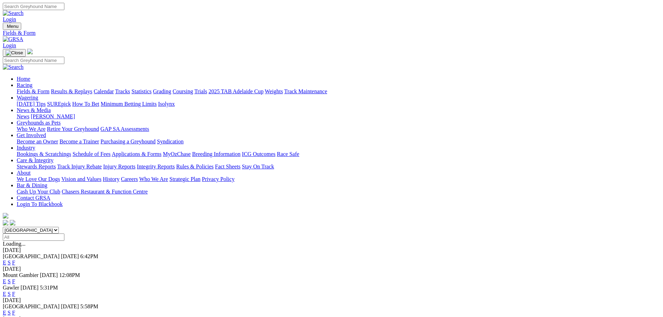  I want to click on a: Integrity Reports, so click(156, 166).